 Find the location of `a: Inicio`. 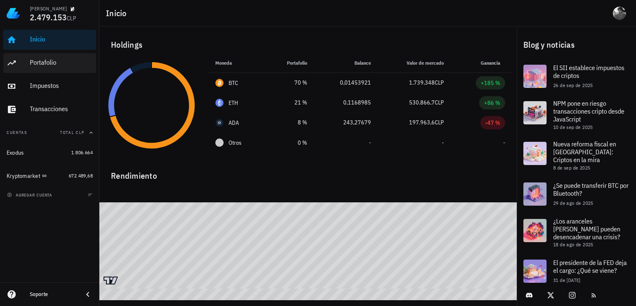

a: Inicio is located at coordinates (50, 40).